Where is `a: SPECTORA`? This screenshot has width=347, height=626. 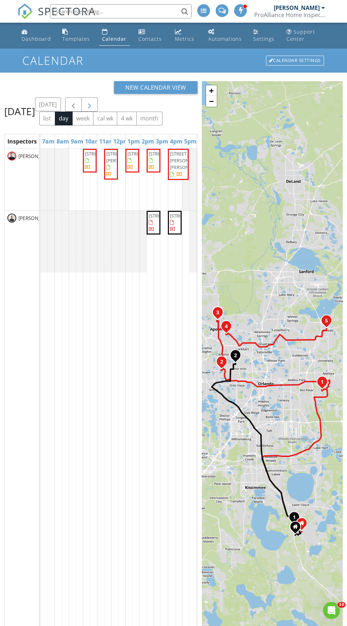
a: SPECTORA is located at coordinates (57, 17).